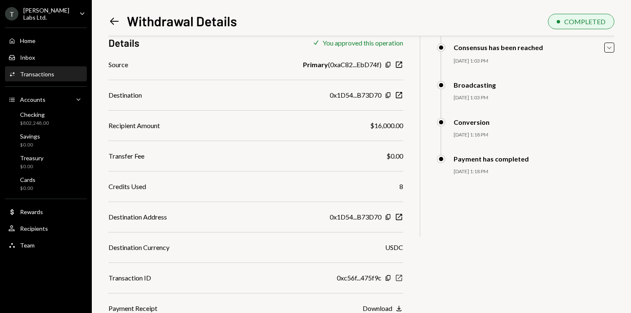  What do you see at coordinates (33, 99) in the screenshot?
I see `div: Accounts` at bounding box center [33, 99].